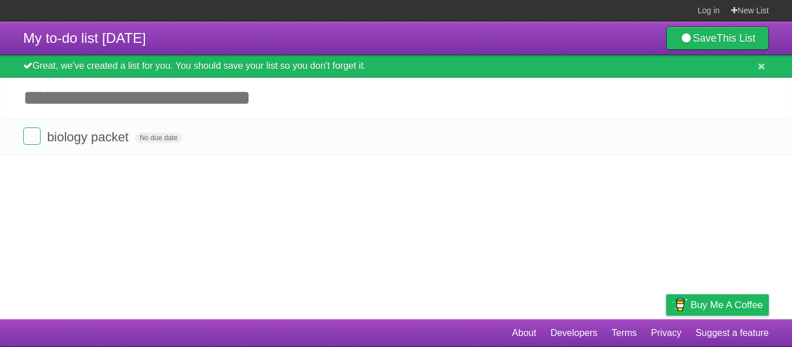 The image size is (792, 347). What do you see at coordinates (573, 333) in the screenshot?
I see `a: Developers` at bounding box center [573, 333].